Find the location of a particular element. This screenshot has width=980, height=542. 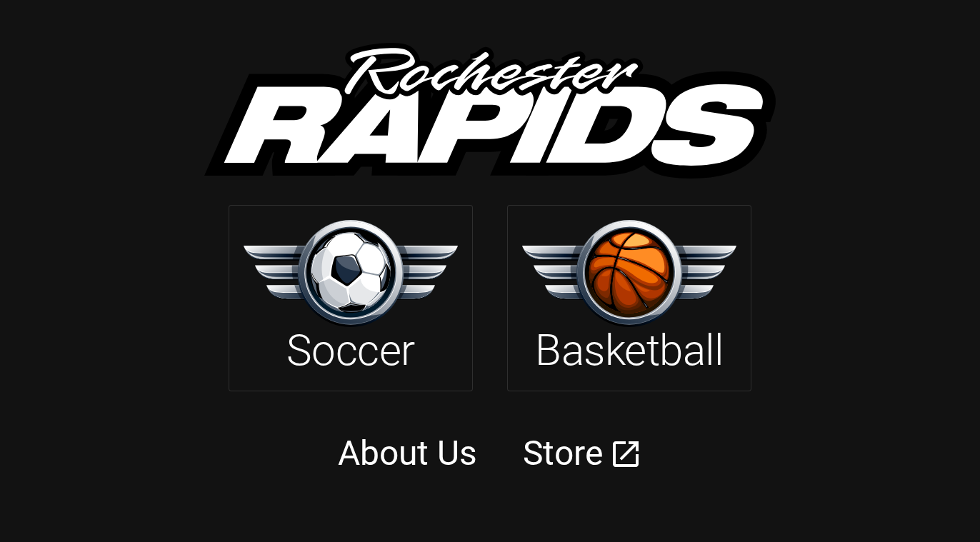

a: About Us is located at coordinates (407, 453).